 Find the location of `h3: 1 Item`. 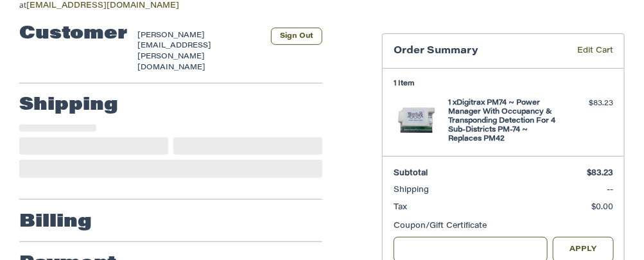

h3: 1 Item is located at coordinates (503, 84).